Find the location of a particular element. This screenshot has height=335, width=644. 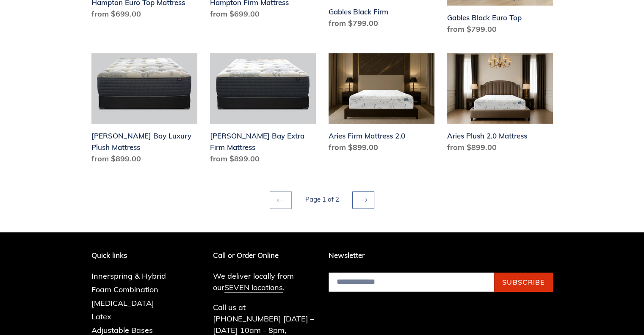

a: Aries Firm Mattress 2.0 is located at coordinates (381, 105).